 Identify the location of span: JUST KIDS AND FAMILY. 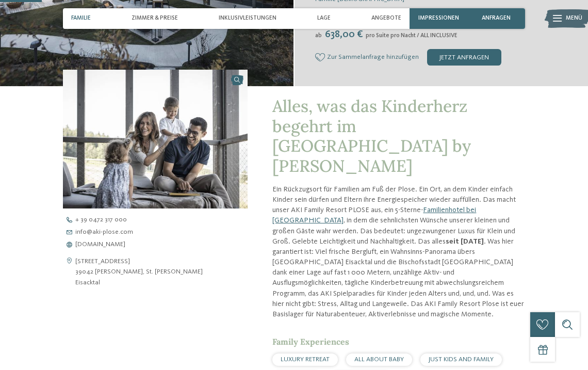
(461, 359).